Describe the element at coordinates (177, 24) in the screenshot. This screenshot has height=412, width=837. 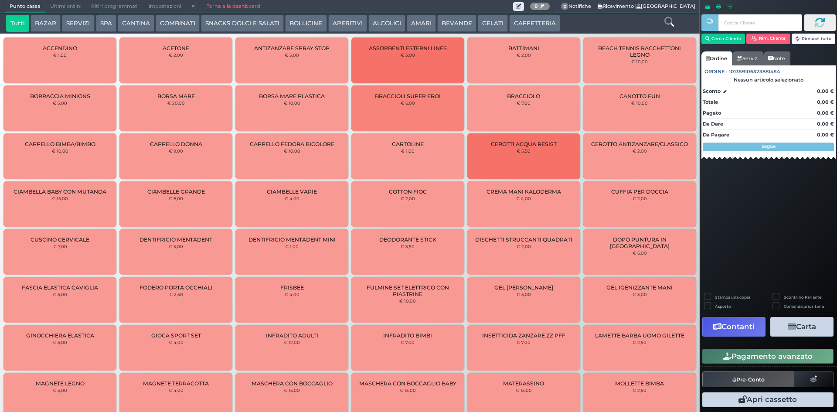
I see `button: COMBINATI` at that location.